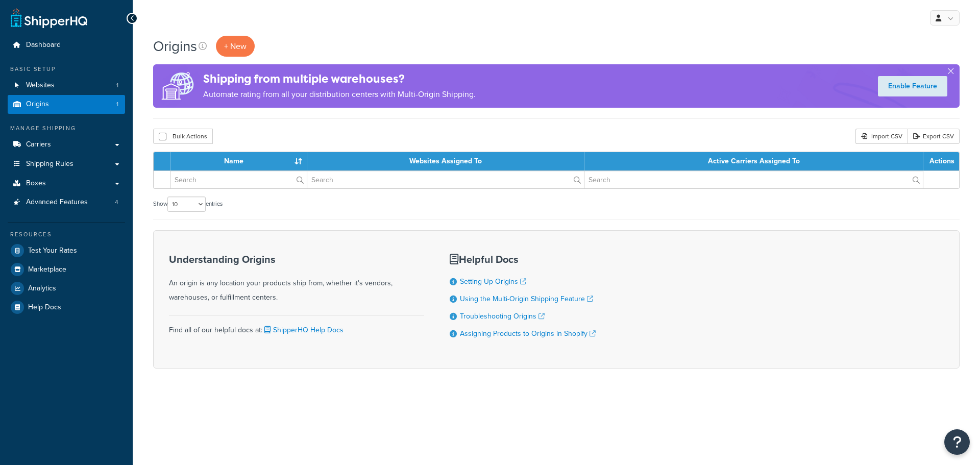 Image resolution: width=980 pixels, height=465 pixels. What do you see at coordinates (881, 136) in the screenshot?
I see `div: Import CSV` at bounding box center [881, 136].